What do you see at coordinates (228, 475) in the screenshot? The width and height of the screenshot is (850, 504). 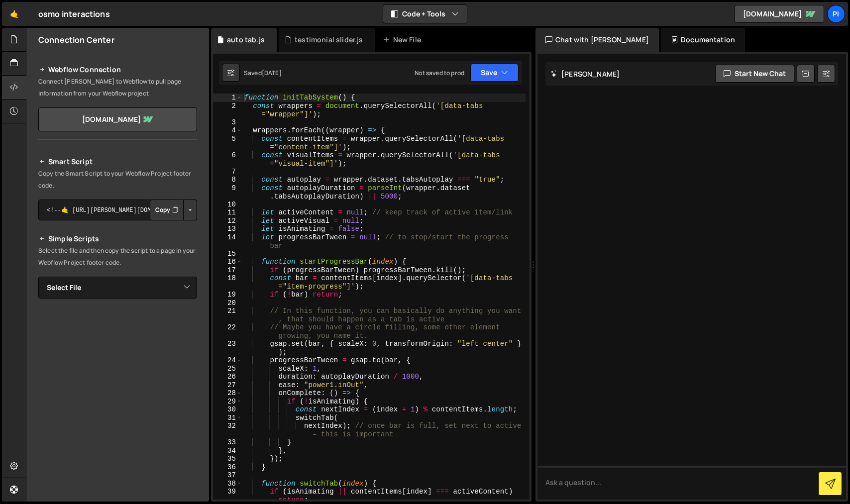 I see `div: 37` at bounding box center [228, 475].